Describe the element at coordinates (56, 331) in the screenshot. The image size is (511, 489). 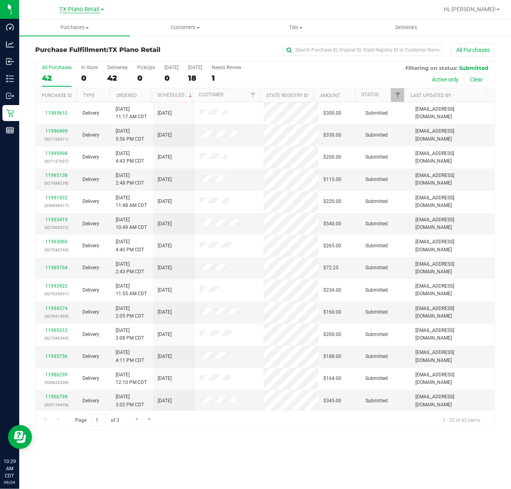
I see `a: 11995312` at that location.